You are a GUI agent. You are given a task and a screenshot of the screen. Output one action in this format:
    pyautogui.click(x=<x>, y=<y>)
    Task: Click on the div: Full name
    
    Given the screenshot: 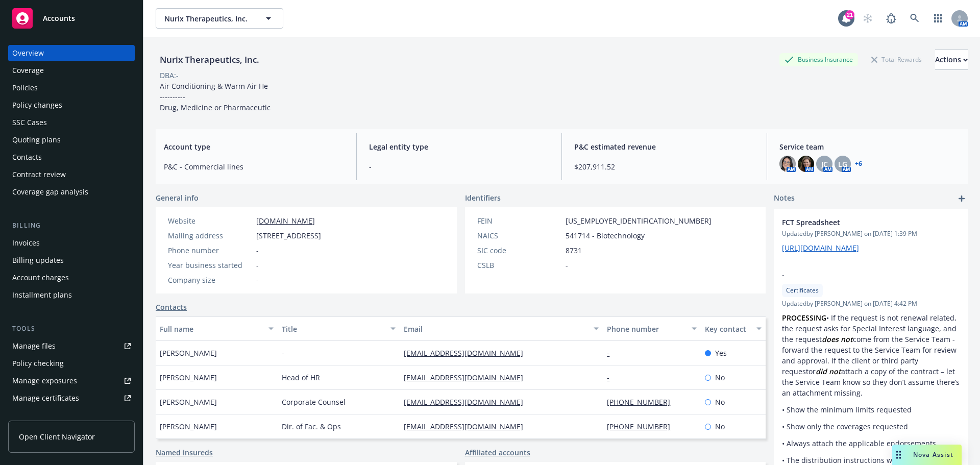 What is the action you would take?
    pyautogui.click(x=211, y=329)
    